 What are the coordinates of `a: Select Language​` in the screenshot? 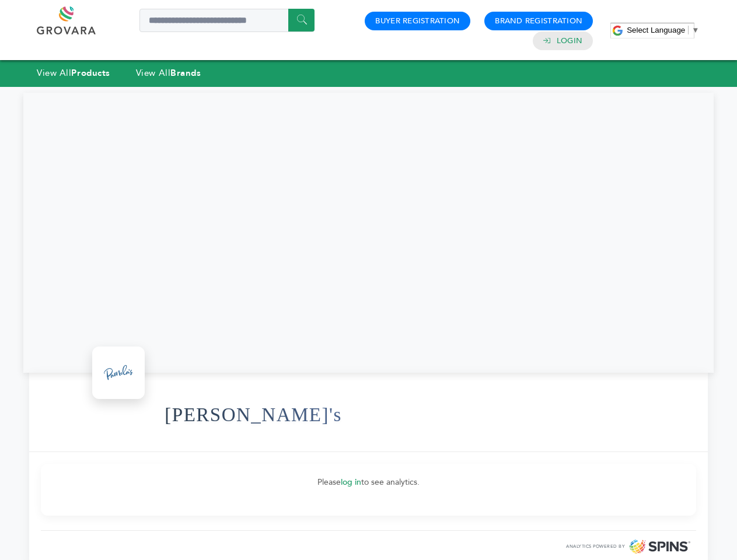 It's located at (663, 29).